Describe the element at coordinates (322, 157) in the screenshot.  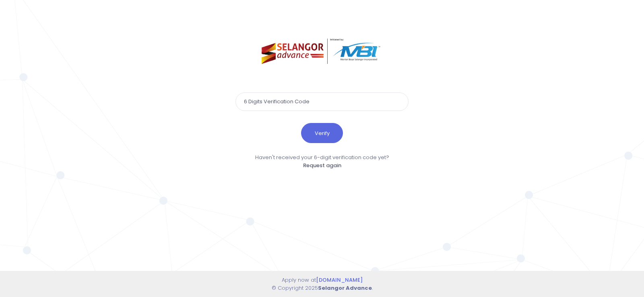
I see `span: Haven't received your 6-digit verification code yet?` at that location.